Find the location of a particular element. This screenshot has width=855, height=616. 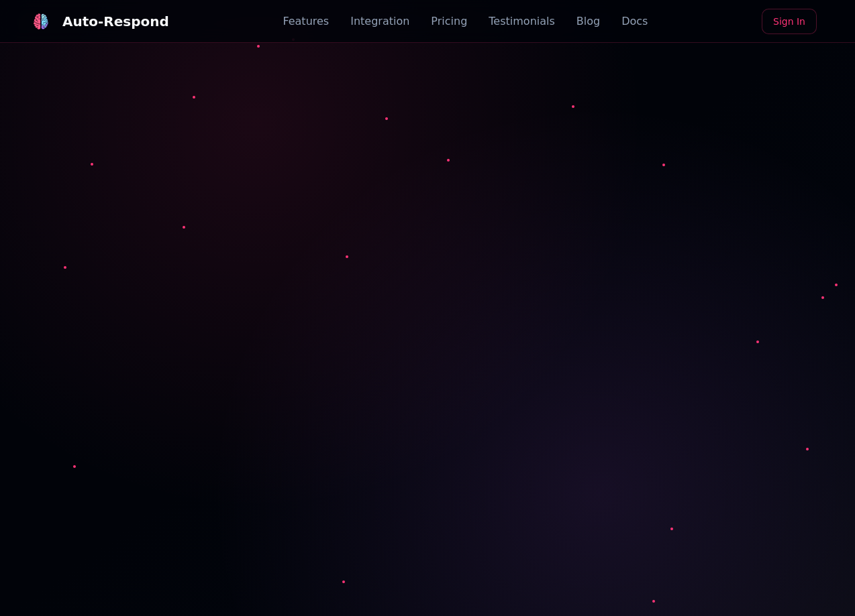

a: Sign In is located at coordinates (789, 22).